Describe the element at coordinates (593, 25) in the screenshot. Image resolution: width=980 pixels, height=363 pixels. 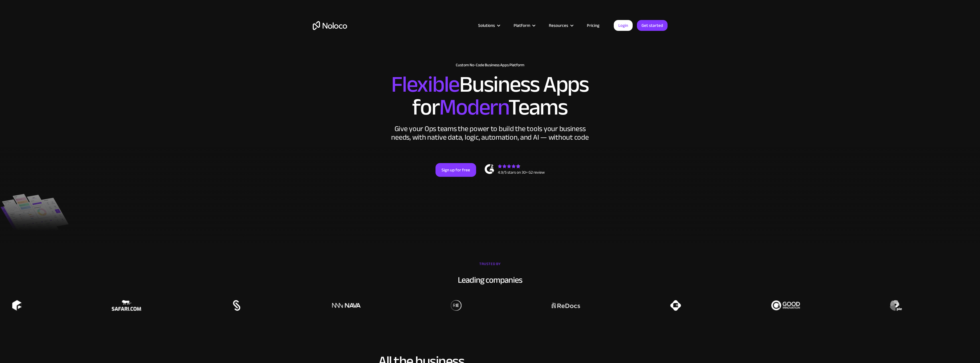
I see `a: Pricing` at that location.